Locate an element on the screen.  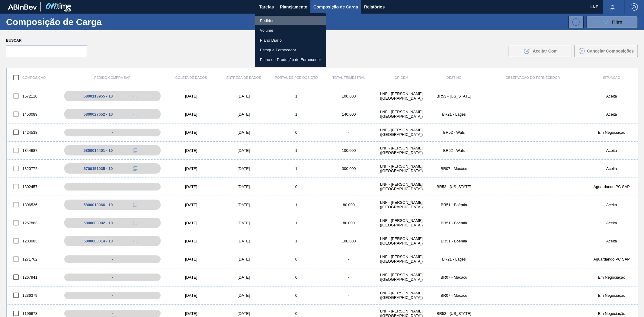
font: Estoque Fornecedor is located at coordinates (278, 50).